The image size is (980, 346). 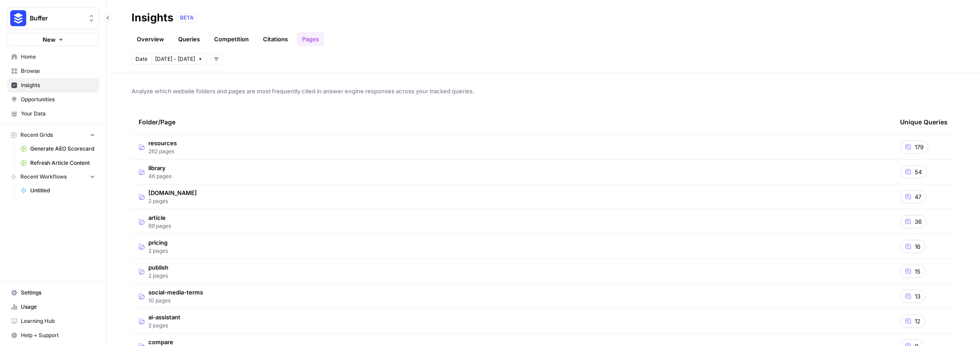 I want to click on span: 47, so click(x=918, y=197).